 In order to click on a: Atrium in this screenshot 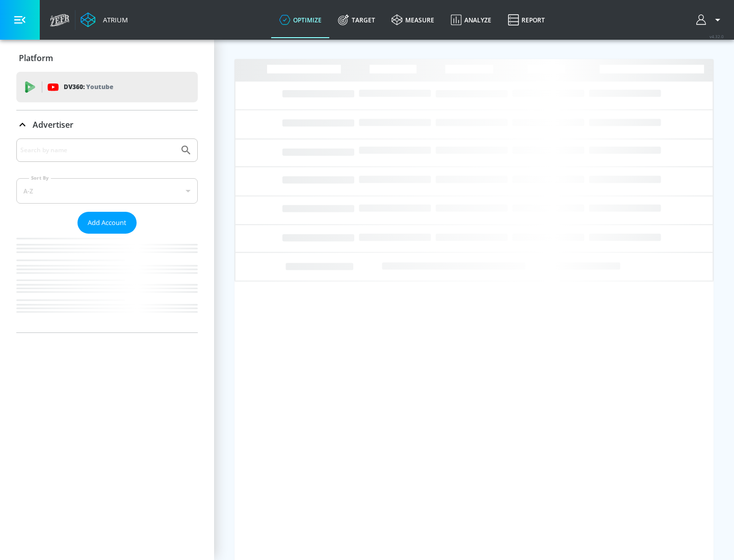, I will do `click(104, 19)`.